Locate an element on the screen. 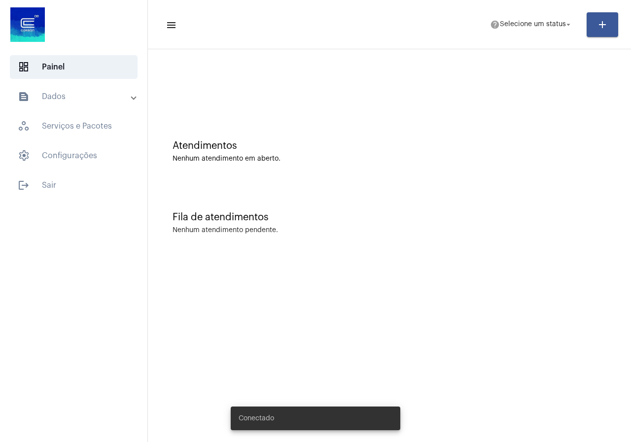  mat-icon: add is located at coordinates (603, 25).